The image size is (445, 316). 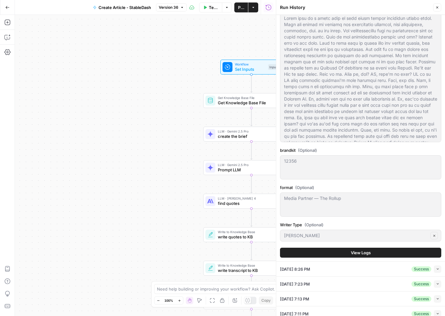 I want to click on div: LLM · Gemini 2.5 ProPrompt LLM, so click(x=251, y=168).